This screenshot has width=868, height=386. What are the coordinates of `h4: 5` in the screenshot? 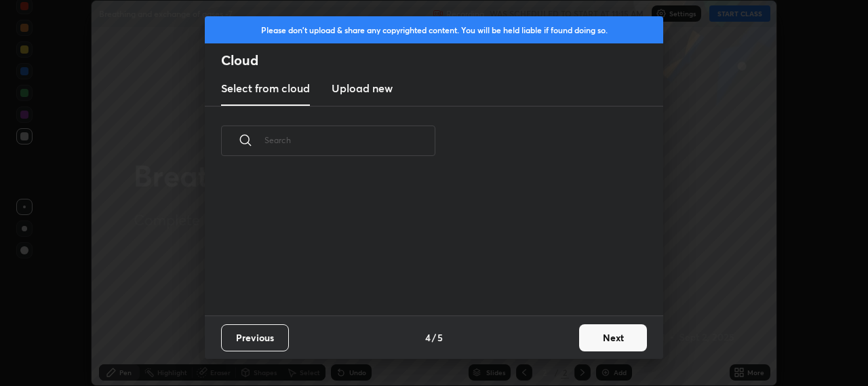 It's located at (440, 337).